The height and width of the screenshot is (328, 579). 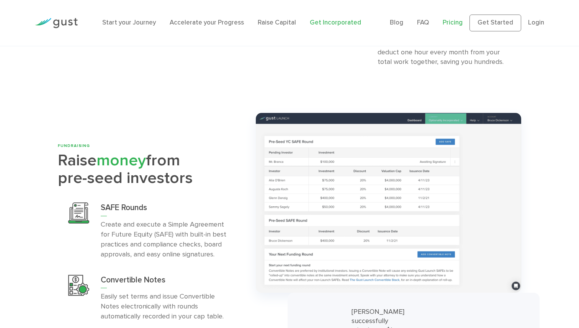 I want to click on div: FUNDRAISING, so click(x=151, y=146).